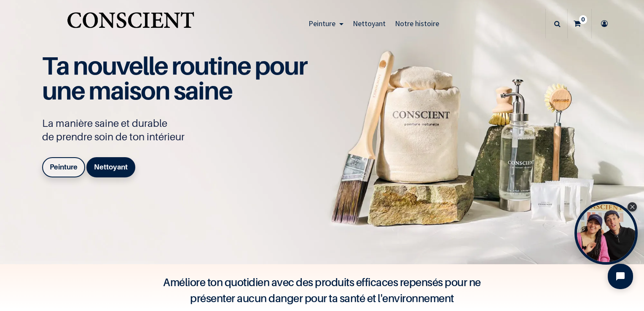  I want to click on b: Peinture, so click(64, 167).